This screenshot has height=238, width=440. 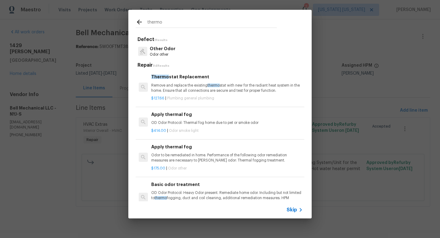 What do you see at coordinates (227, 88) in the screenshot?
I see `p: Remove and replace the existing stat with new for the radiant heat system in the home. Ensure tha...` at bounding box center [227, 88].